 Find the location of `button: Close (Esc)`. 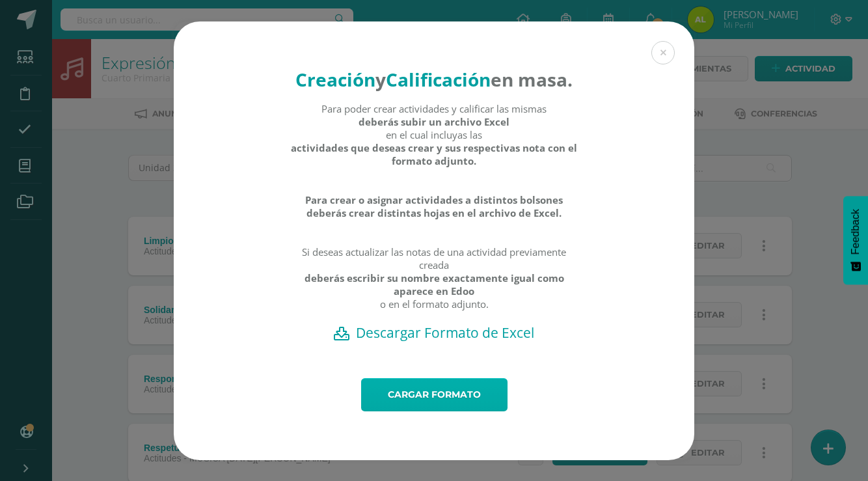

button: Close (Esc) is located at coordinates (663, 53).